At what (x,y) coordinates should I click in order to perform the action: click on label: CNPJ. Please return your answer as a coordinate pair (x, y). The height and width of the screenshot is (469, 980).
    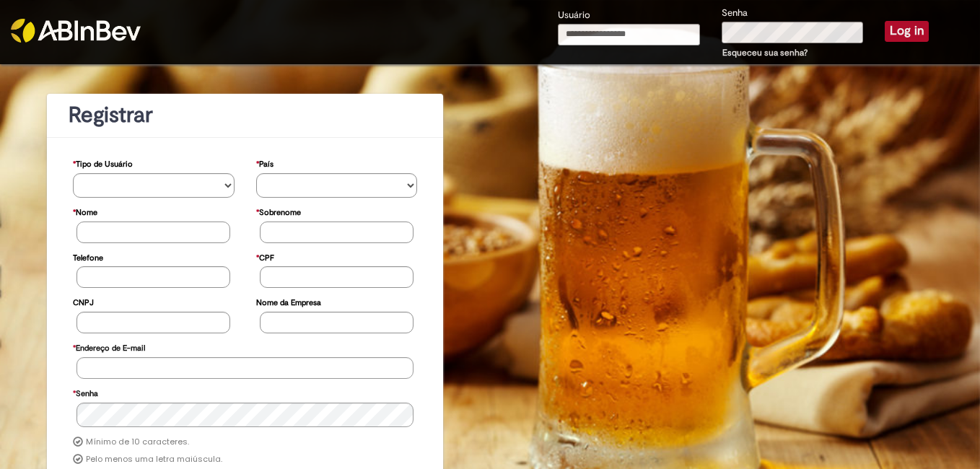
    Looking at the image, I should click on (83, 301).